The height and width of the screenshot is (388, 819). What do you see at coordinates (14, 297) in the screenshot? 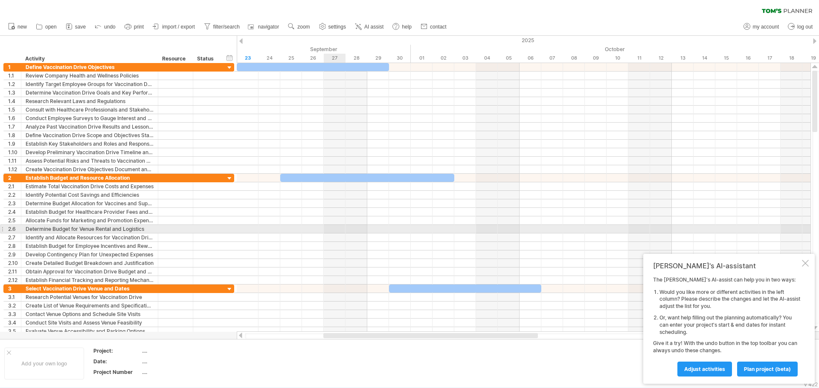
I see `div: 3.1` at bounding box center [14, 297].